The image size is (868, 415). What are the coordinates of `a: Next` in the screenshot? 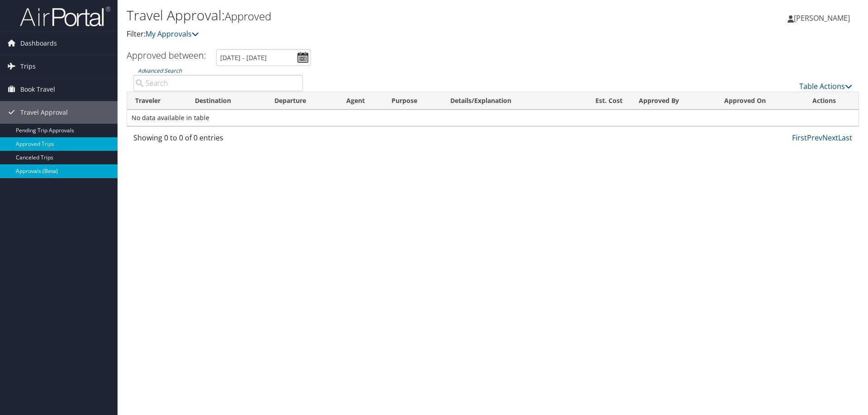 It's located at (830, 138).